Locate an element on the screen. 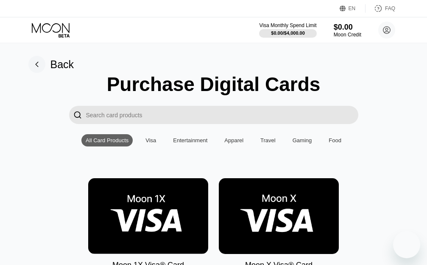 The width and height of the screenshot is (427, 265). div: Visa is located at coordinates (150, 140).